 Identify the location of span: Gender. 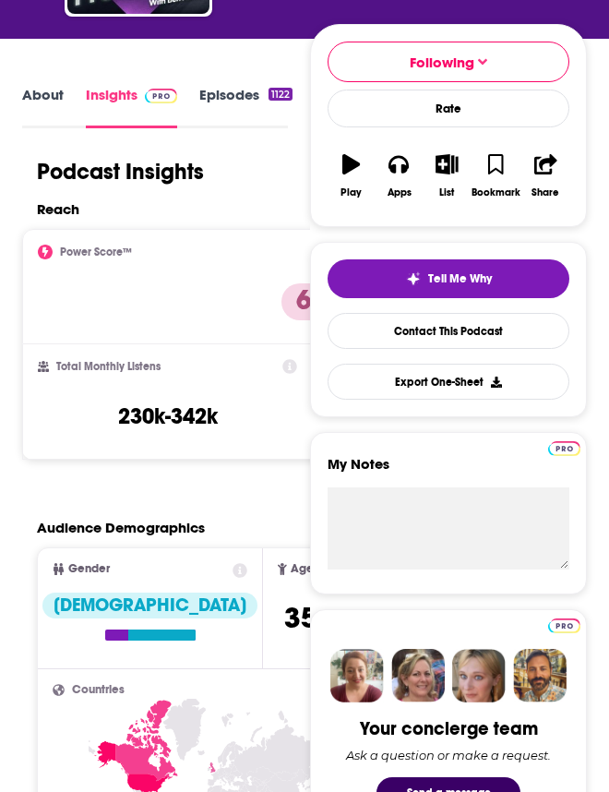
(89, 568).